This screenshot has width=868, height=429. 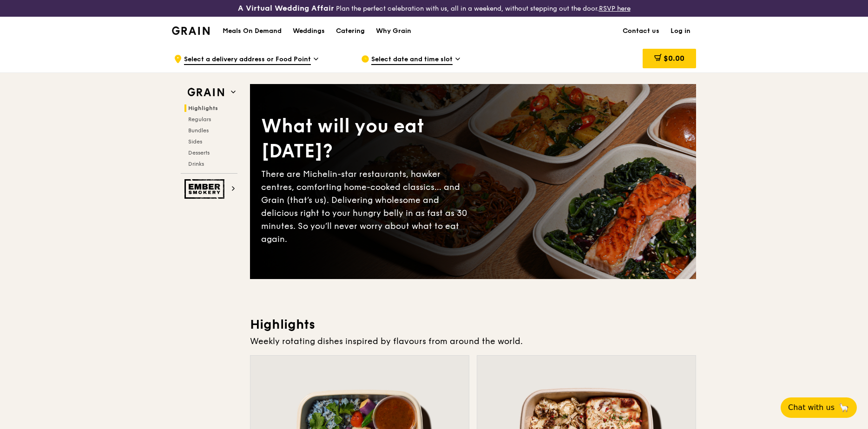 What do you see at coordinates (191, 30) in the screenshot?
I see `a: GrainGrain` at bounding box center [191, 30].